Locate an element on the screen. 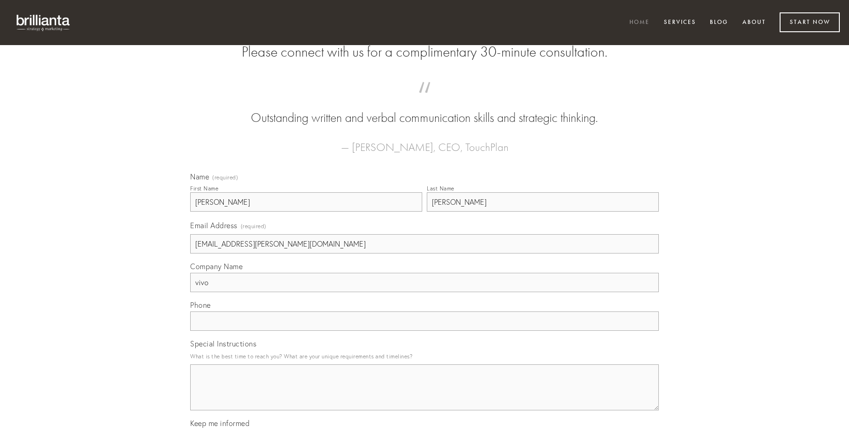  blockquote: Outstanding written and verbal communication skills and strategic thinking. is located at coordinates (425, 109).